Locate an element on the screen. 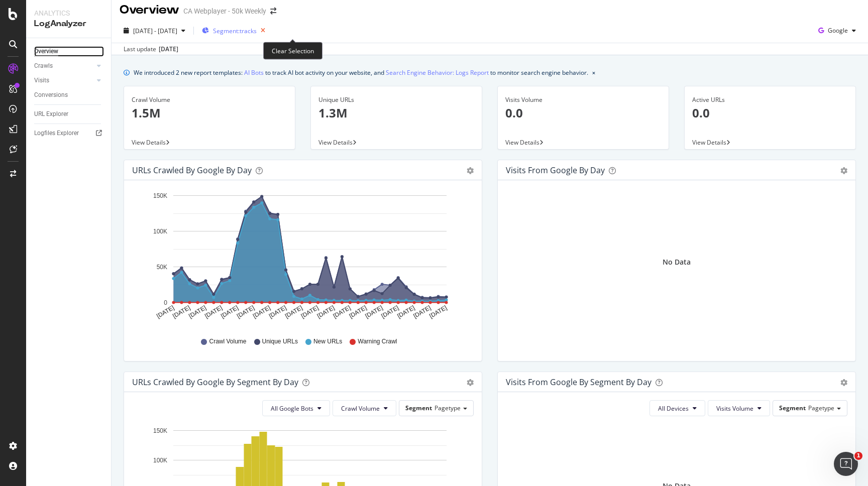 The width and height of the screenshot is (868, 486). button: Segment:tracks is located at coordinates (234, 30).